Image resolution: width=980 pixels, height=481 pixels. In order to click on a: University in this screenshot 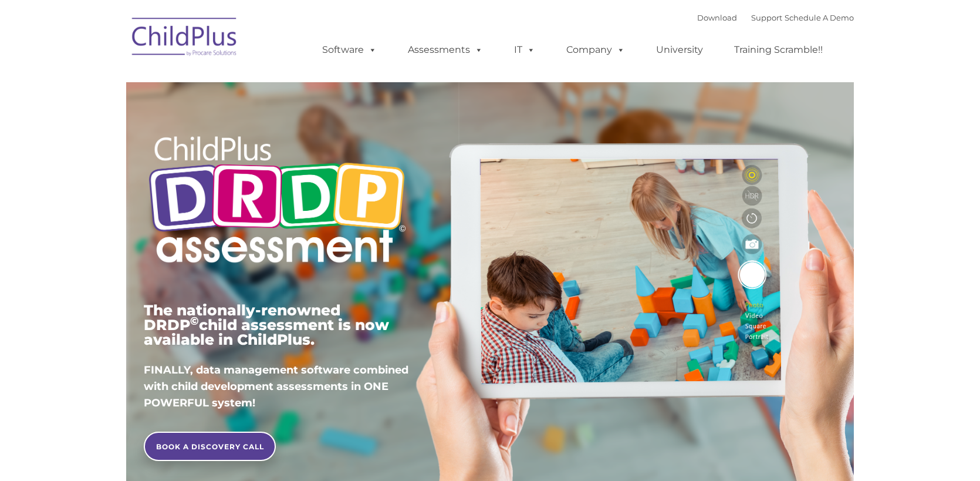, I will do `click(679, 50)`.